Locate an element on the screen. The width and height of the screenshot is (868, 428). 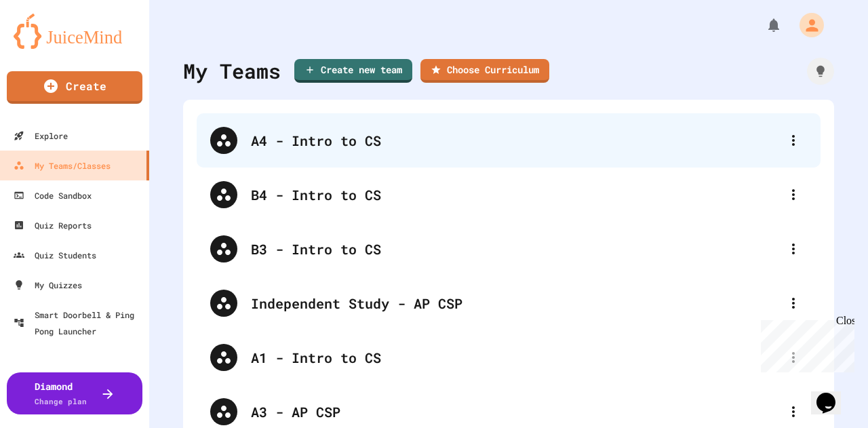
div: Code Sandbox is located at coordinates (52, 195).